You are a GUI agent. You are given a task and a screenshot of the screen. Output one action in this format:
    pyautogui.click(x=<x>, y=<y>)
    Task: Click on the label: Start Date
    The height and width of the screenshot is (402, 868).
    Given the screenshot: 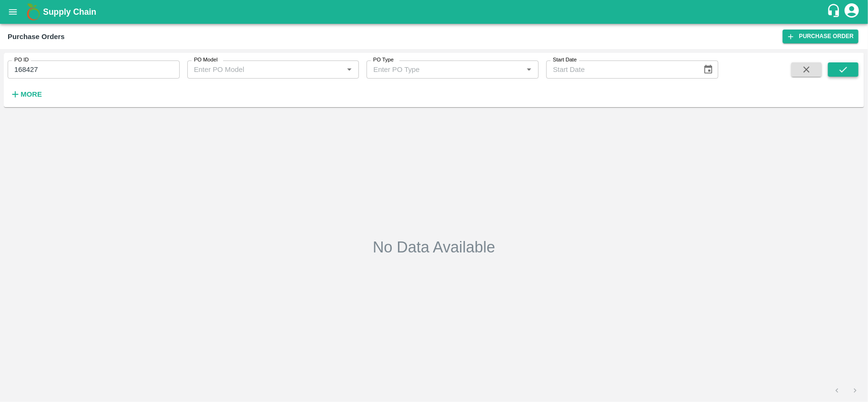 What is the action you would take?
    pyautogui.click(x=565, y=60)
    